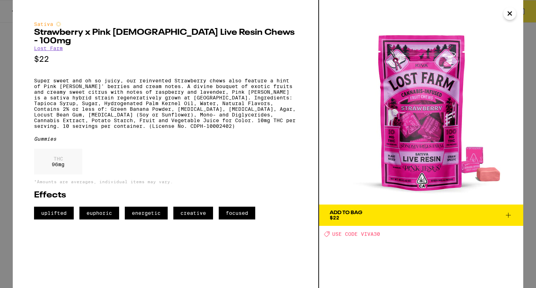 The width and height of the screenshot is (536, 288). What do you see at coordinates (166, 59) in the screenshot?
I see `p: $22` at bounding box center [166, 59].